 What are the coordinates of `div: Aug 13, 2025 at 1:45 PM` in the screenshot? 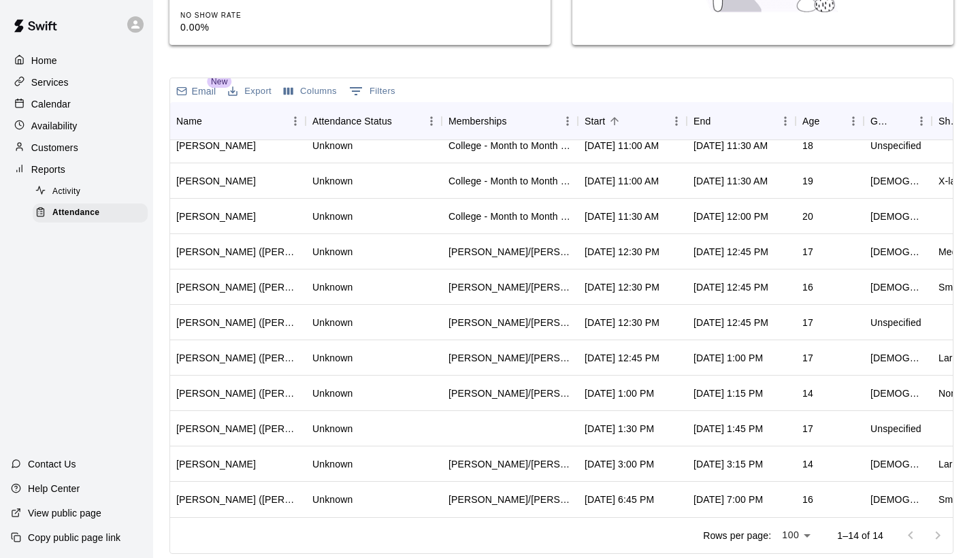 It's located at (728, 428).